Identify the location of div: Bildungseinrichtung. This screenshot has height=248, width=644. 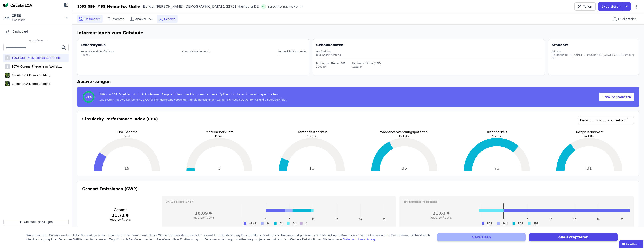
(429, 55).